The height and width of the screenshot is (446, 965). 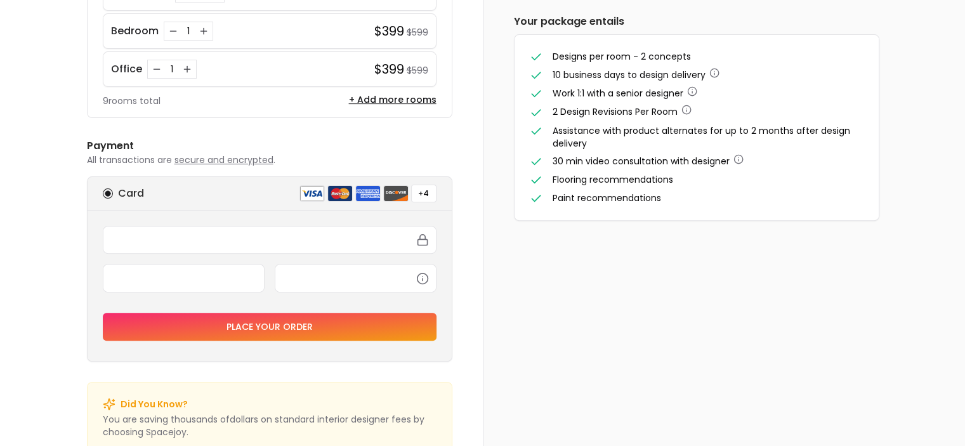 What do you see at coordinates (204, 31) in the screenshot?
I see `button: Increase quantity for Bedroom` at bounding box center [204, 31].